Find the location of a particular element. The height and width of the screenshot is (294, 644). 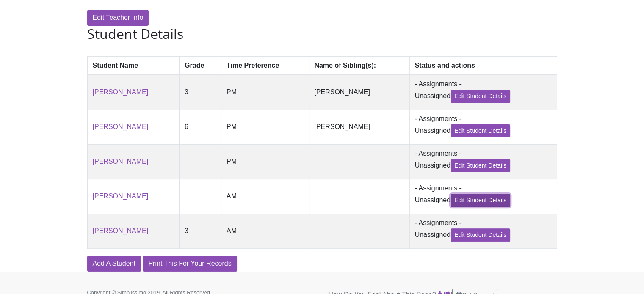

th: Grade is located at coordinates (200, 66).